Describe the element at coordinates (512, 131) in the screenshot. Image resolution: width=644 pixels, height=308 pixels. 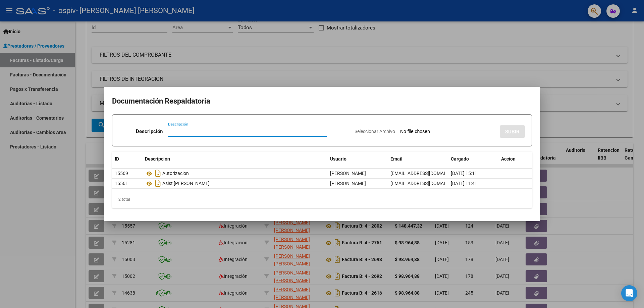
I see `span: SUBIR` at that location.